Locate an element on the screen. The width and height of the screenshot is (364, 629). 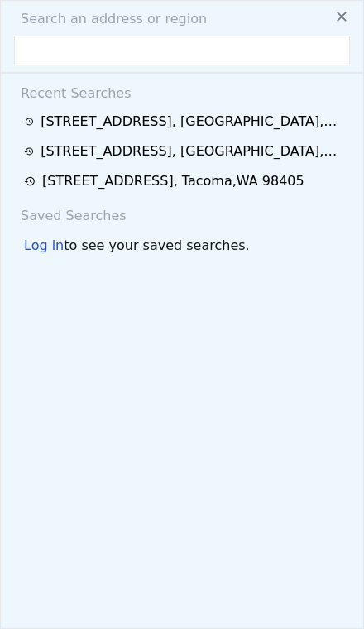
div: Recent Searches is located at coordinates (182, 91).